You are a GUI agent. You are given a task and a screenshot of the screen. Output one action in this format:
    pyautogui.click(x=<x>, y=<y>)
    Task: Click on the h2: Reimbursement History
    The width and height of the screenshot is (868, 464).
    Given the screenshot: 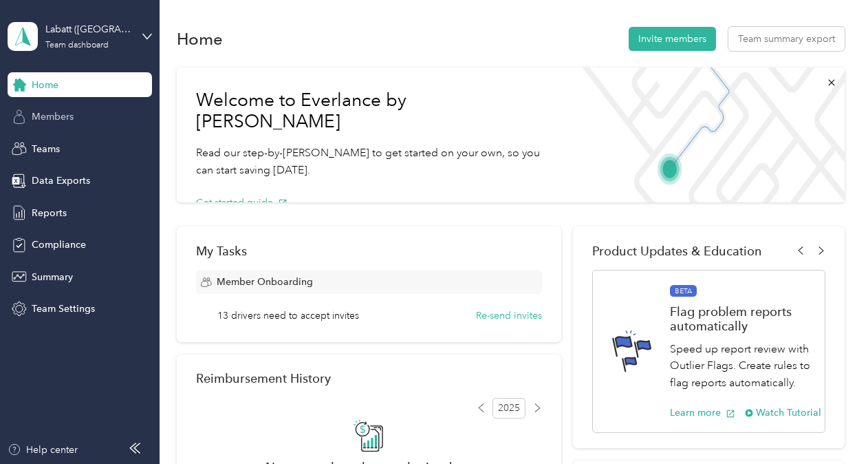 What is the action you would take?
    pyautogui.click(x=264, y=378)
    